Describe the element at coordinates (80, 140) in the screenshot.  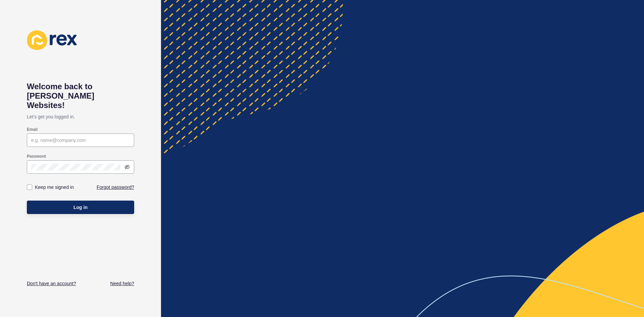
I see `input: e.g. name@company.com` at that location.